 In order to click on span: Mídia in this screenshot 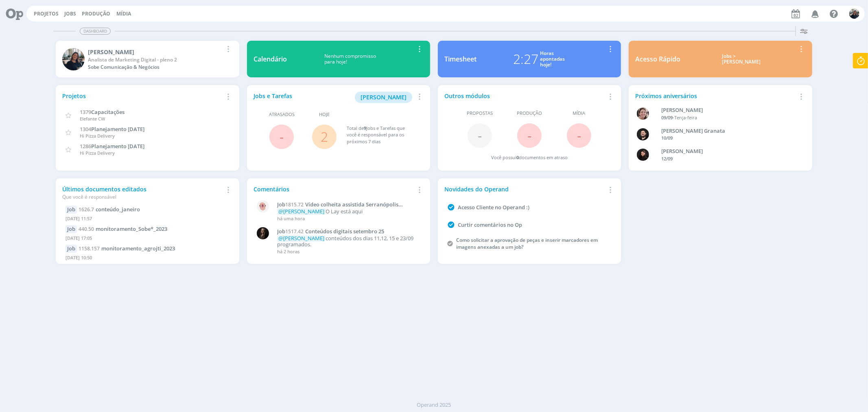, I will do `click(579, 113)`.